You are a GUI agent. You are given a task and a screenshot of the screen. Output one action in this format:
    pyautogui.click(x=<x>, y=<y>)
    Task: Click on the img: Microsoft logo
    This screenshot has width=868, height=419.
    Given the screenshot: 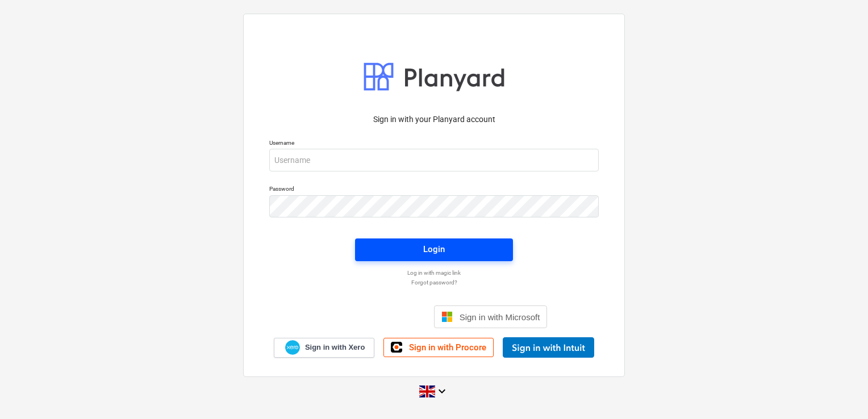 What is the action you would take?
    pyautogui.click(x=447, y=317)
    